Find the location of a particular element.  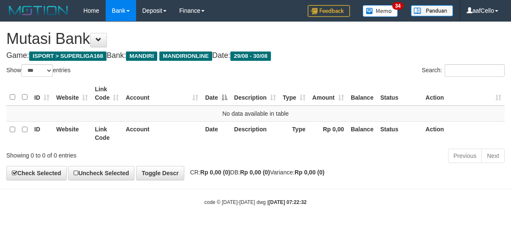

img: Button%20Memo.svg is located at coordinates (381, 11).